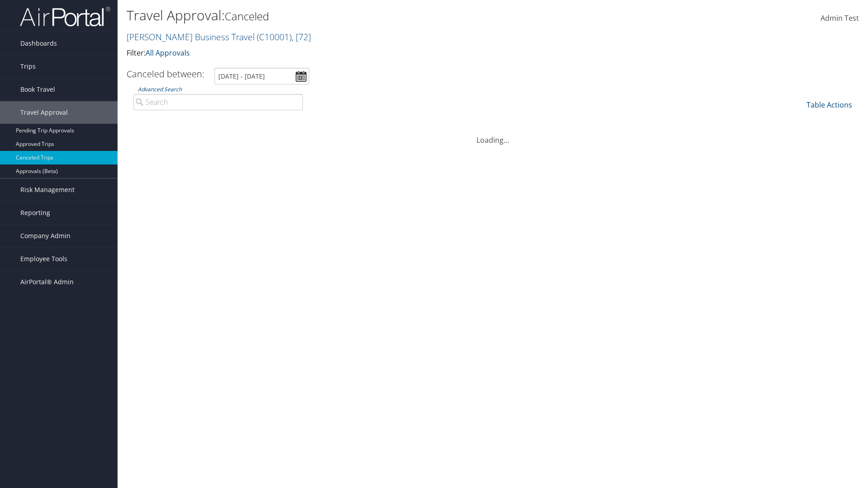 This screenshot has height=488, width=868. Describe the element at coordinates (36, 213) in the screenshot. I see `span: Reporting` at that location.